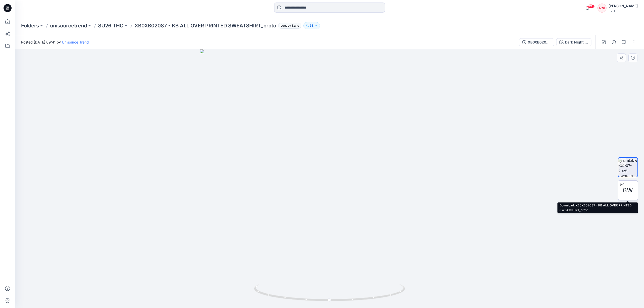  What do you see at coordinates (591, 7) in the screenshot?
I see `span: 99+` at bounding box center [591, 7].